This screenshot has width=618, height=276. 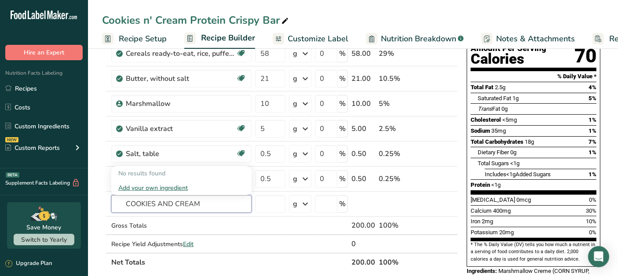 I want to click on i: Trans, so click(x=485, y=109).